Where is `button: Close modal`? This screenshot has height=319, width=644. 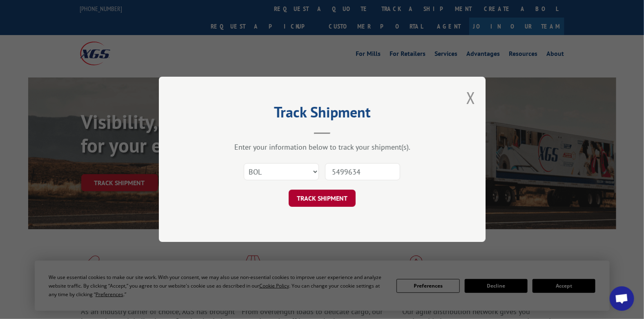 button: Close modal is located at coordinates (471, 97).